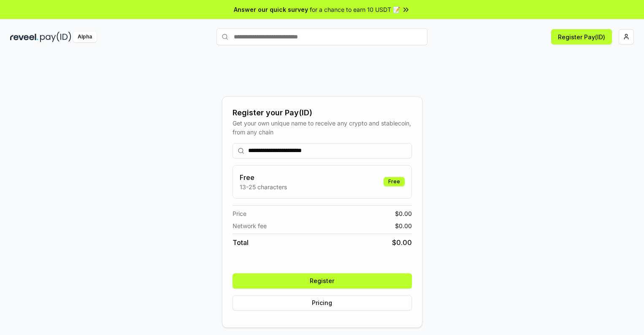 This screenshot has width=644, height=335. What do you see at coordinates (263, 187) in the screenshot?
I see `p: 13-25 characters` at bounding box center [263, 187].